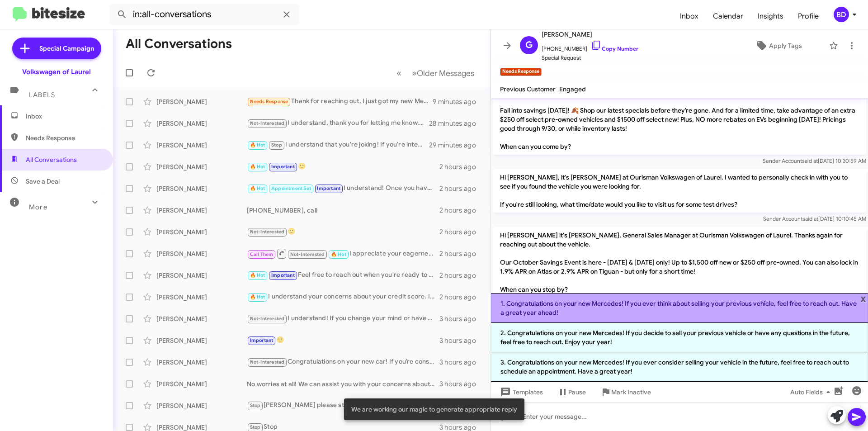 The image size is (868, 431). I want to click on div: No worries at all! We can assist you with your concerns about credit. It’s best to visit us so we..., so click(343, 384).